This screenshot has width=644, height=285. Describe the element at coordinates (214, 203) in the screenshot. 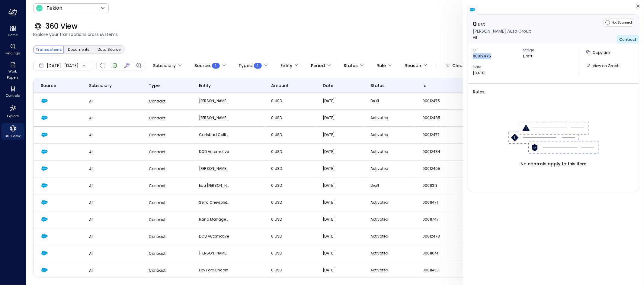

I see `p: Serra Chevrolet - Cadillac Clarksville` at that location.